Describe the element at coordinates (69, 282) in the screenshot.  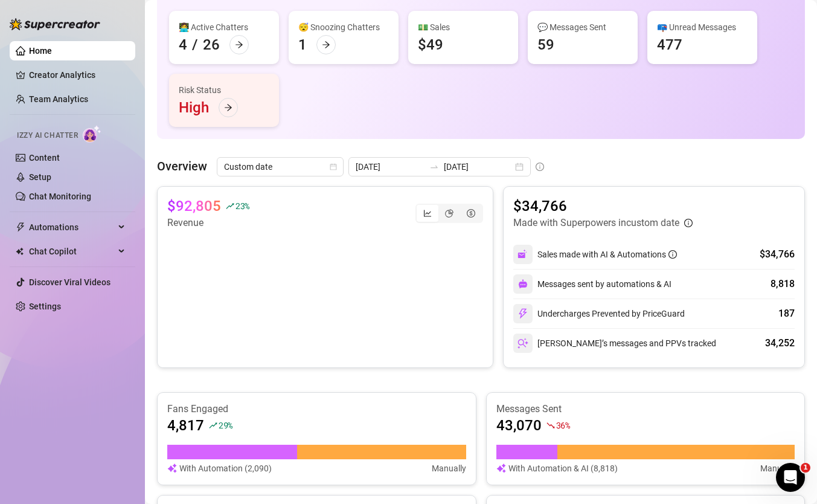
I see `a: Discover Viral Videos` at that location.